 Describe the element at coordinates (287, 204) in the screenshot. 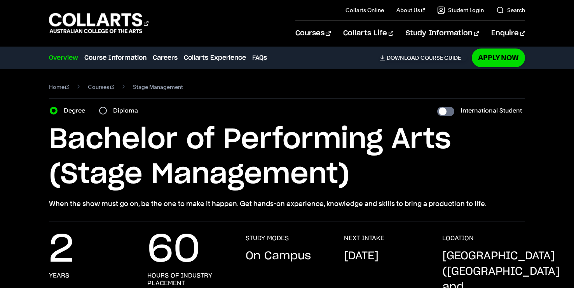

I see `p: When the show must go on, be the one to make it happen. Get hands-on experience, knowledge and sk...` at that location.